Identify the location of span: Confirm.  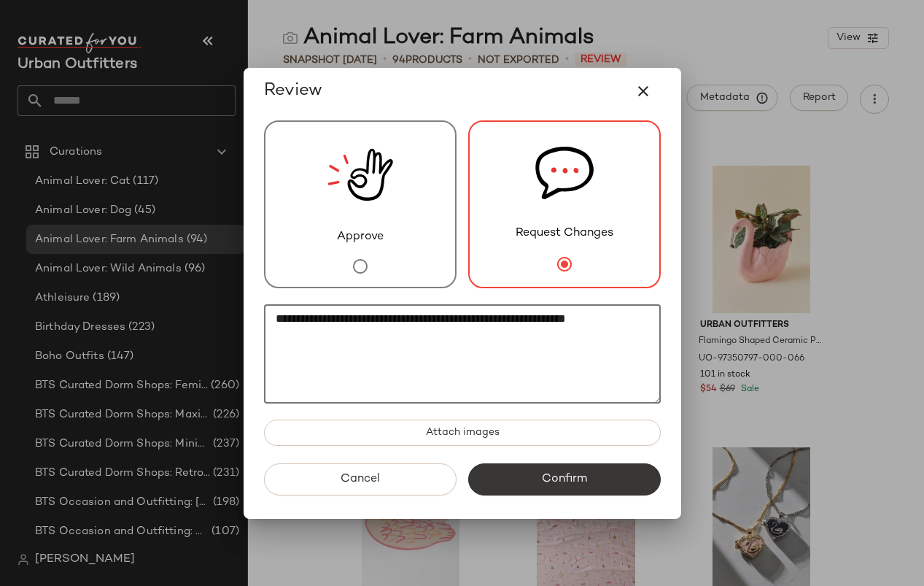
(563, 478).